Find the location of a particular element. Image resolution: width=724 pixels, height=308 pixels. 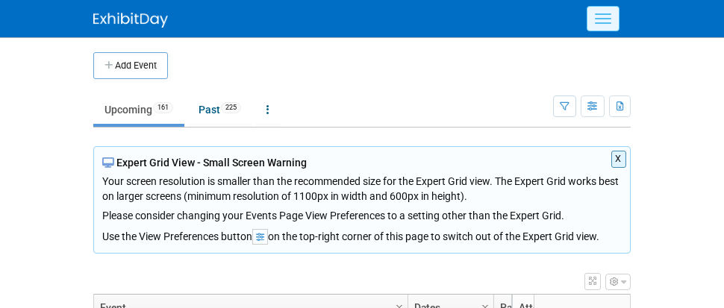

button: X is located at coordinates (619, 159).